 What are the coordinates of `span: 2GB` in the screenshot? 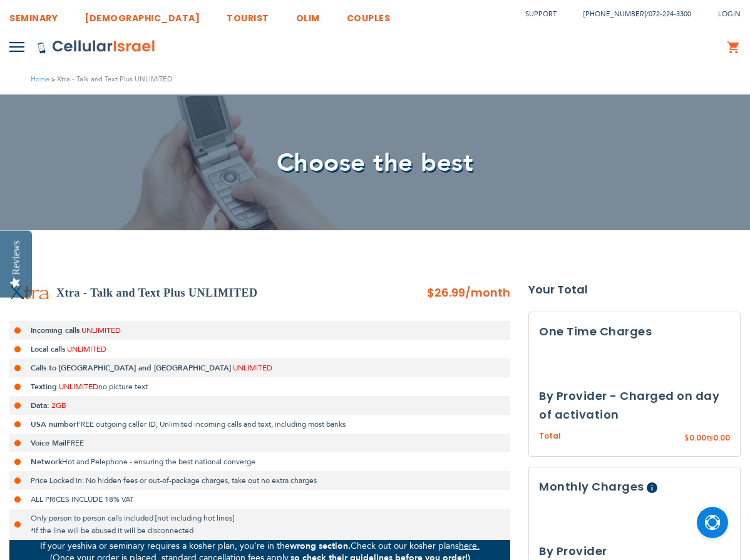 It's located at (59, 406).